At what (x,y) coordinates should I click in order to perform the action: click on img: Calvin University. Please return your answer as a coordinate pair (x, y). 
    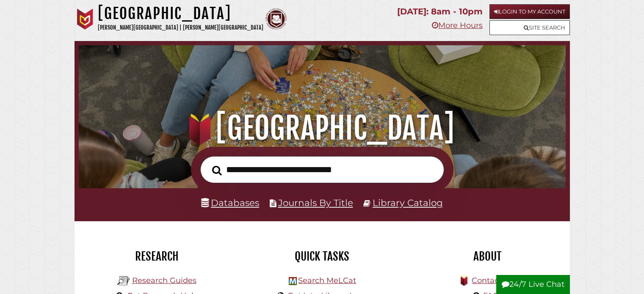
    Looking at the image, I should click on (85, 19).